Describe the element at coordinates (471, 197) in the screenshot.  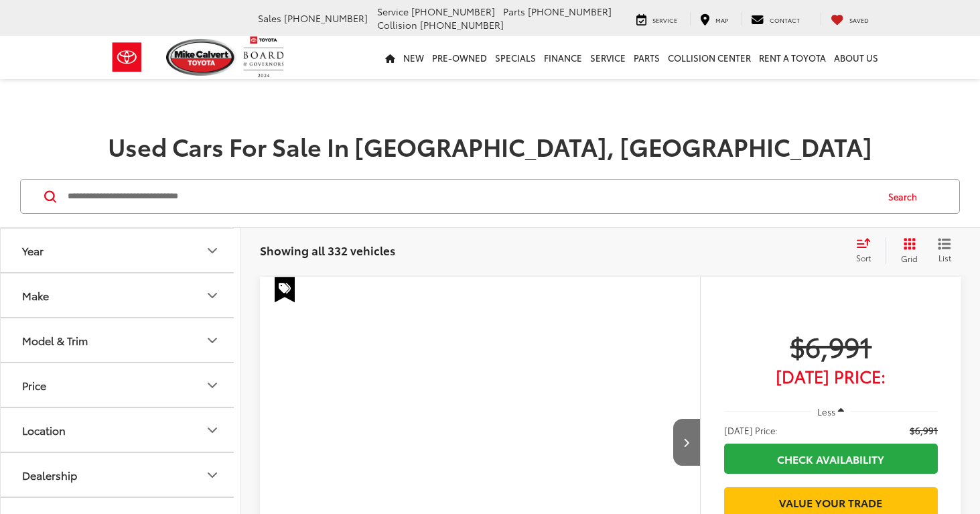
I see `input: Search by Make, Model, or Keyword` at that location.